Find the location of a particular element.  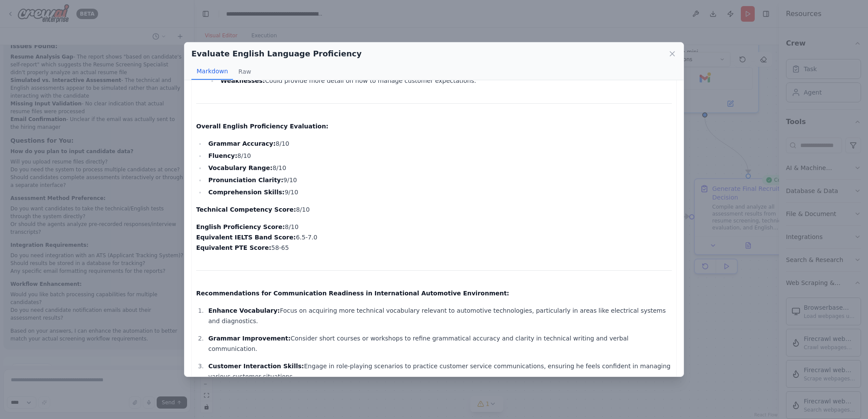

p: Consider short courses or workshops to refine grammatical accuracy and clarity in technical writi... is located at coordinates (440, 343).